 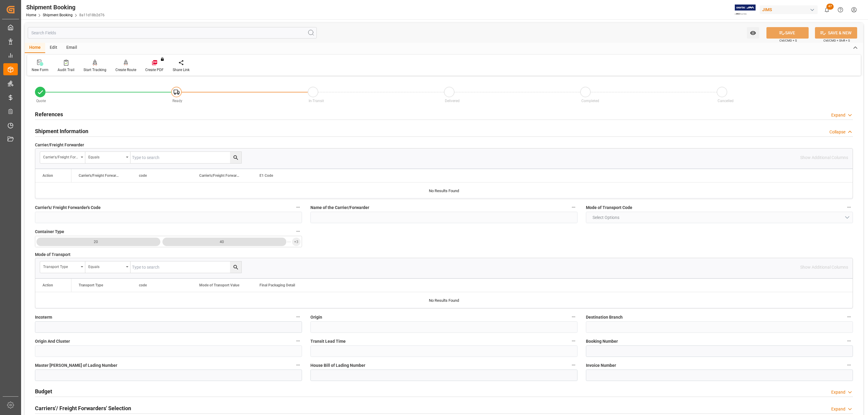 What do you see at coordinates (177, 101) in the screenshot?
I see `span: Ready` at bounding box center [177, 101].